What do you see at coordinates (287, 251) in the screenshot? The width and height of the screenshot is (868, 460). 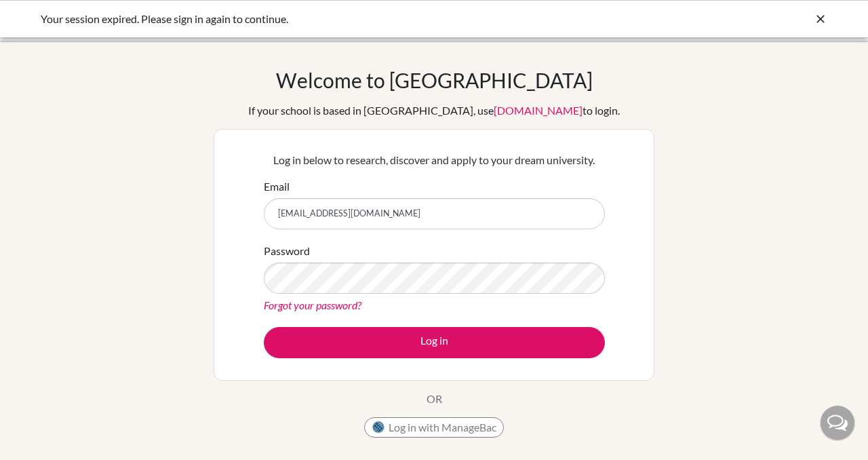 I see `label: Password` at bounding box center [287, 251].